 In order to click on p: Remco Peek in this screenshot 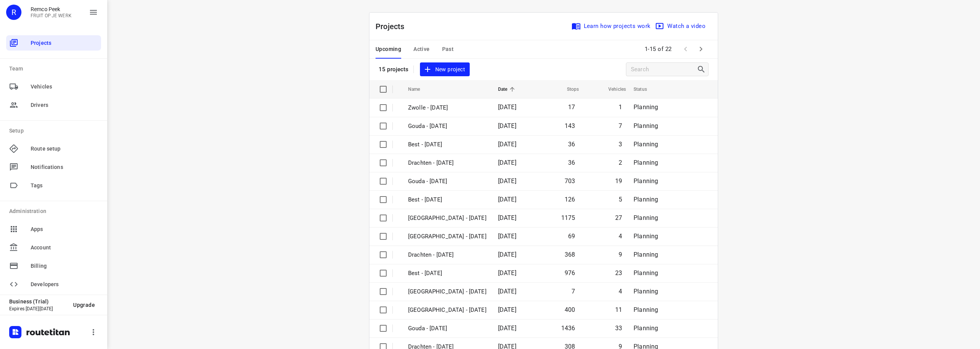, I will do `click(51, 9)`.